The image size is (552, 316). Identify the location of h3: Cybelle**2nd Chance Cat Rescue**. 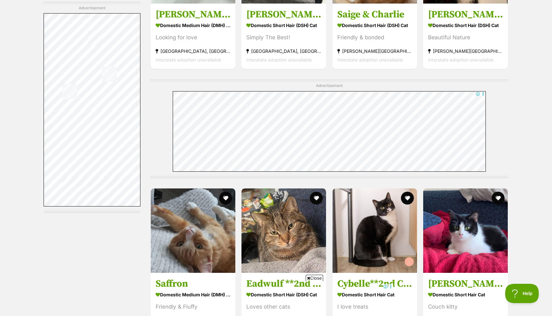
(375, 284).